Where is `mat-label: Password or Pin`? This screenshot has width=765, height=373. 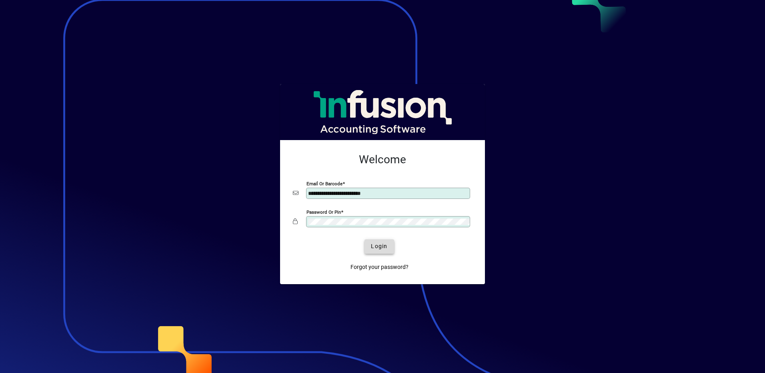 mat-label: Password or Pin is located at coordinates (324, 212).